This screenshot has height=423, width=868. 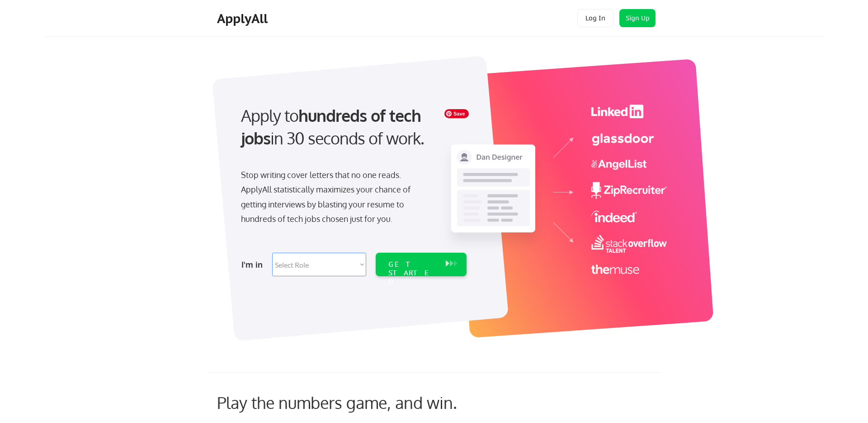 I want to click on div: I'm in, so click(x=255, y=264).